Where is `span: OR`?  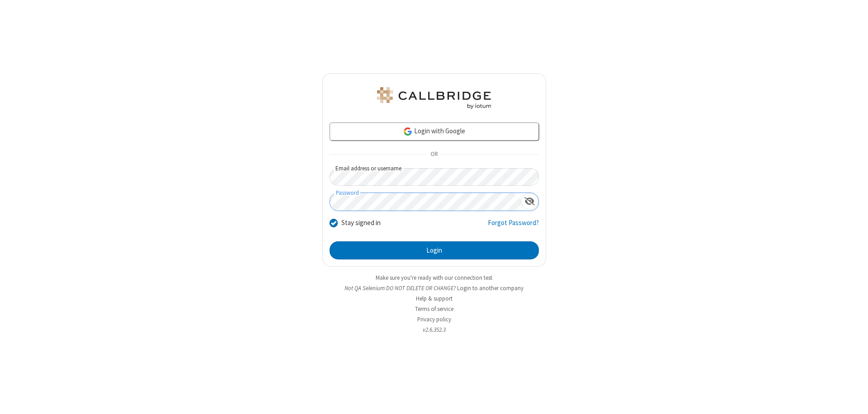 span: OR is located at coordinates (434, 155).